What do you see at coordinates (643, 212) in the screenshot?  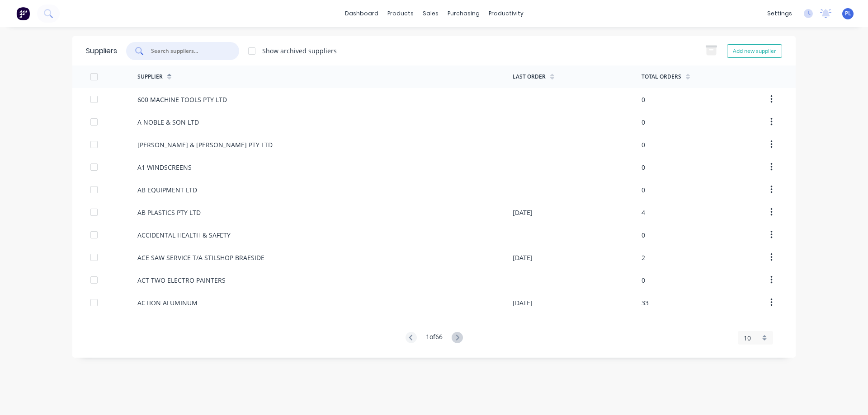 I see `div: 4` at bounding box center [643, 212].